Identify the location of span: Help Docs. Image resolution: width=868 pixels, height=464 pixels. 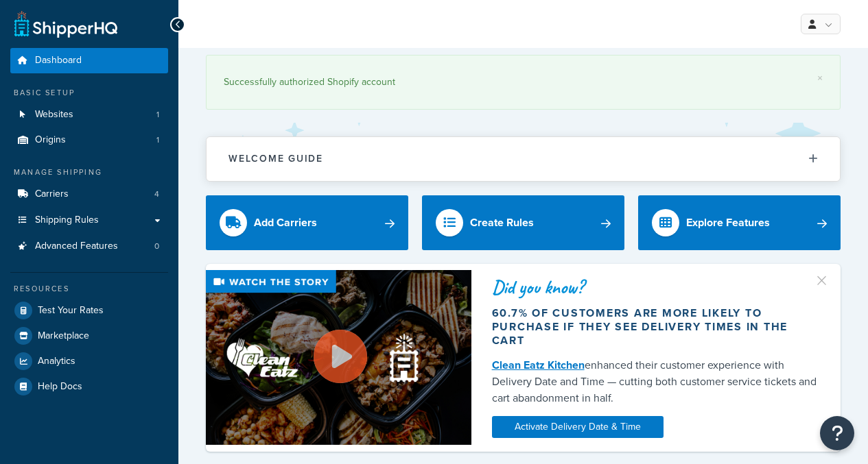
(60, 387).